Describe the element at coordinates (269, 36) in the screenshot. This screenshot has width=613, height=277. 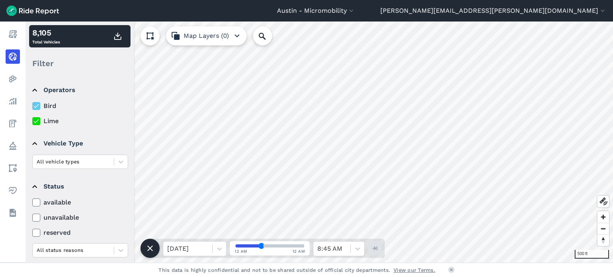
I see `input: Search Location or Vehicles` at that location.